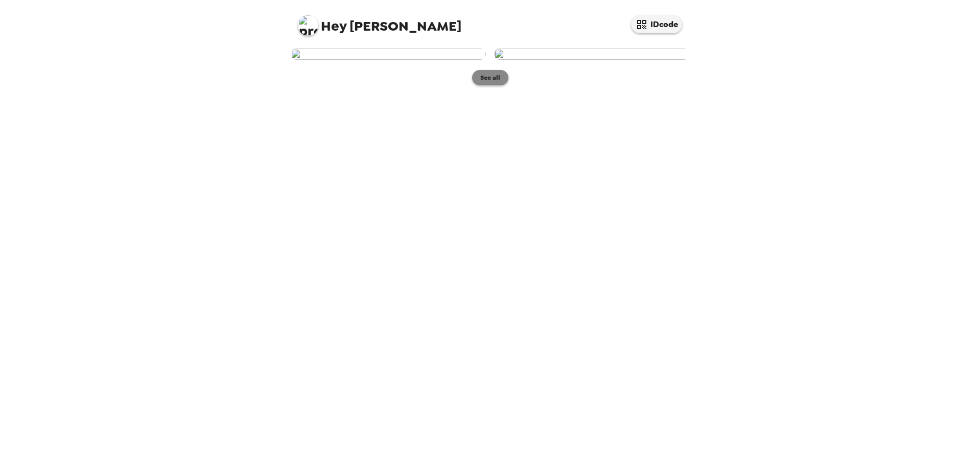 The height and width of the screenshot is (465, 980). What do you see at coordinates (490, 78) in the screenshot?
I see `button: See all` at bounding box center [490, 78].